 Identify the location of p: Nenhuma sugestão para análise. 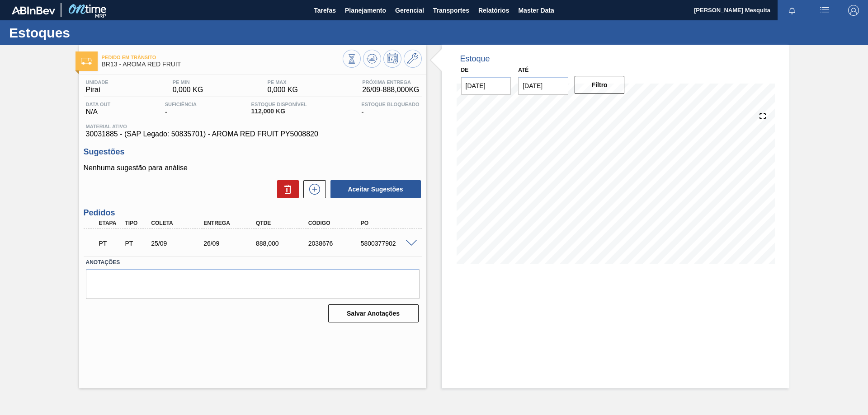
(252, 168).